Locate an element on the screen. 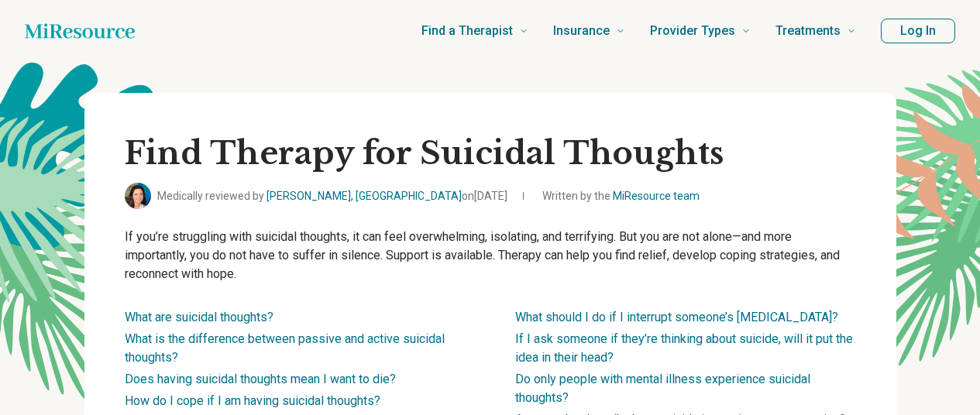 Image resolution: width=980 pixels, height=415 pixels. a: How do I cope if I am having suicidal thoughts? is located at coordinates (253, 400).